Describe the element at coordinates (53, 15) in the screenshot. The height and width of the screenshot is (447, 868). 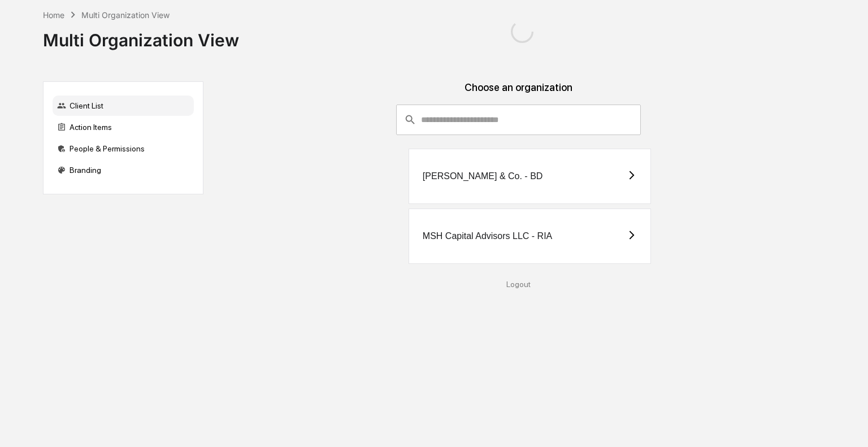
I see `div: Home` at that location.